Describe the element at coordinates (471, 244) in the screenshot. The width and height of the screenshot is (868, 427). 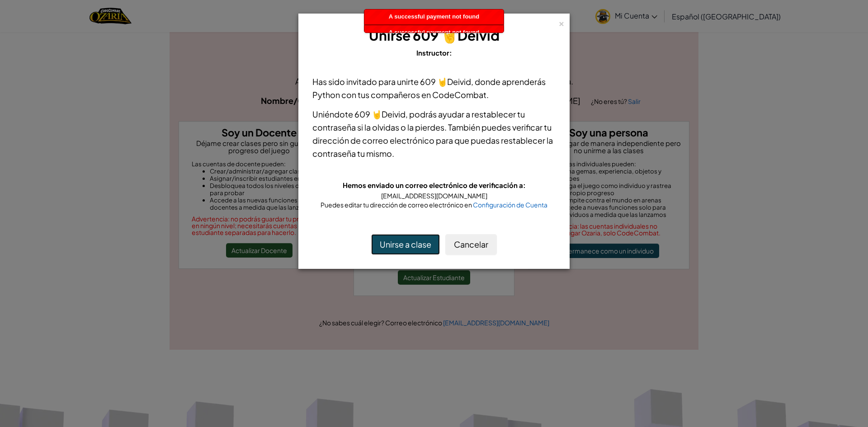
I see `button: Cancelar` at that location.